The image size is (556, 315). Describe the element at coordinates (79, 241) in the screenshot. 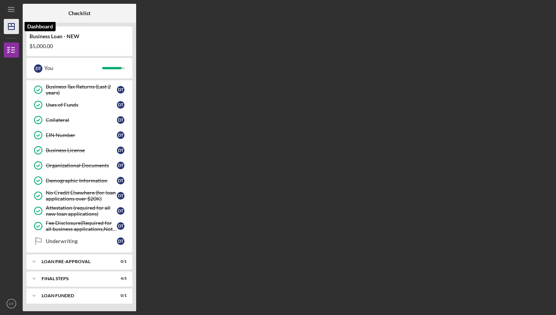

I see `a: UnderwritingDT` at that location.